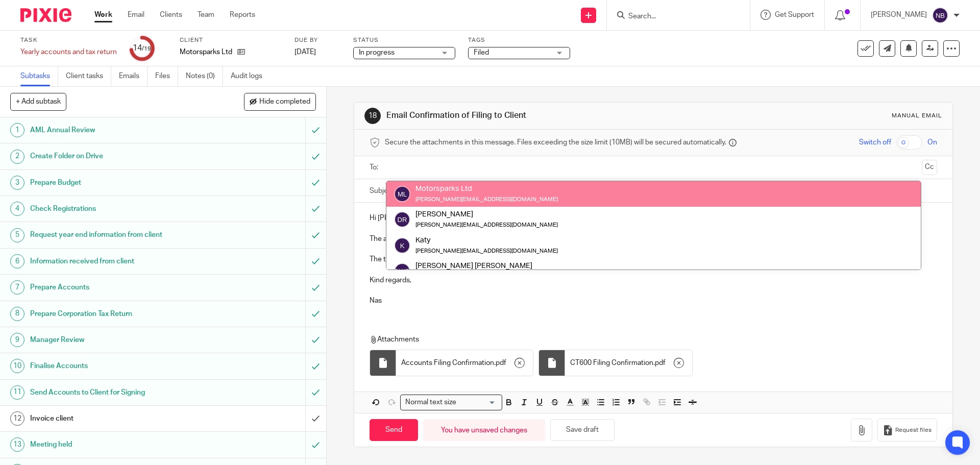 The width and height of the screenshot is (980, 465). I want to click on a: Files, so click(167, 76).